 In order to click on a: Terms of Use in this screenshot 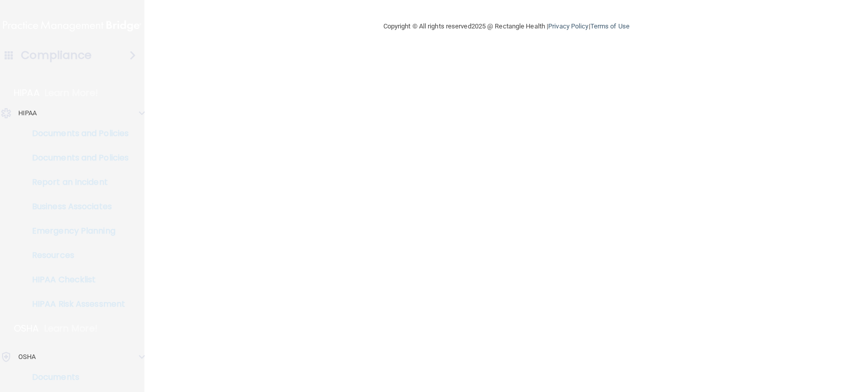, I will do `click(610, 26)`.